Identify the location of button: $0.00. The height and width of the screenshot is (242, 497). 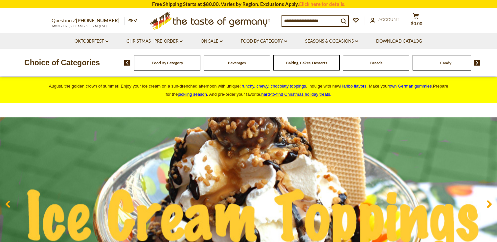
(416, 21).